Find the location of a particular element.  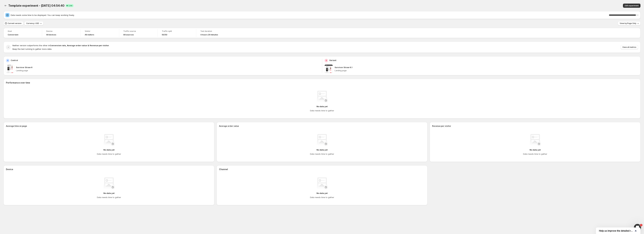

button: View all metrics is located at coordinates (629, 47).